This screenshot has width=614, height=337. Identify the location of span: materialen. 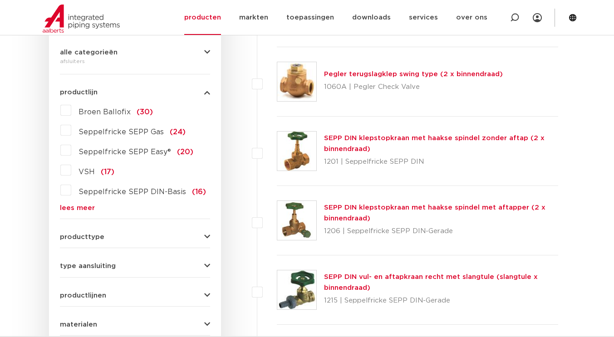
(79, 325).